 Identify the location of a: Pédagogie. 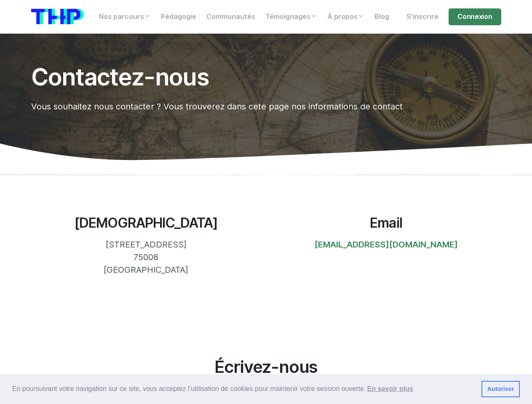
(178, 17).